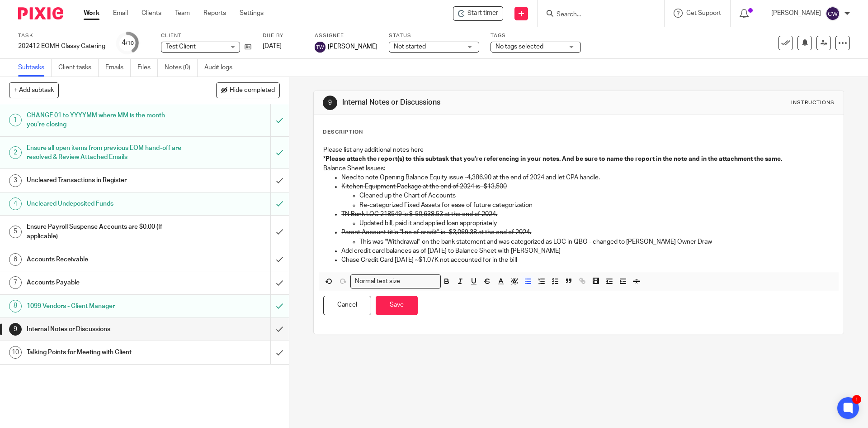 The width and height of the screenshot is (868, 428). Describe the element at coordinates (424, 186) in the screenshot. I see `s: Kitchen Equipment Package at the end of 2024 is -$13,500` at that location.